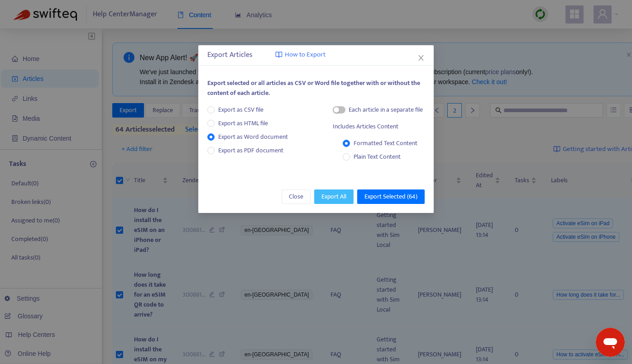  What do you see at coordinates (305, 55) in the screenshot?
I see `span: How to Export` at bounding box center [305, 55].